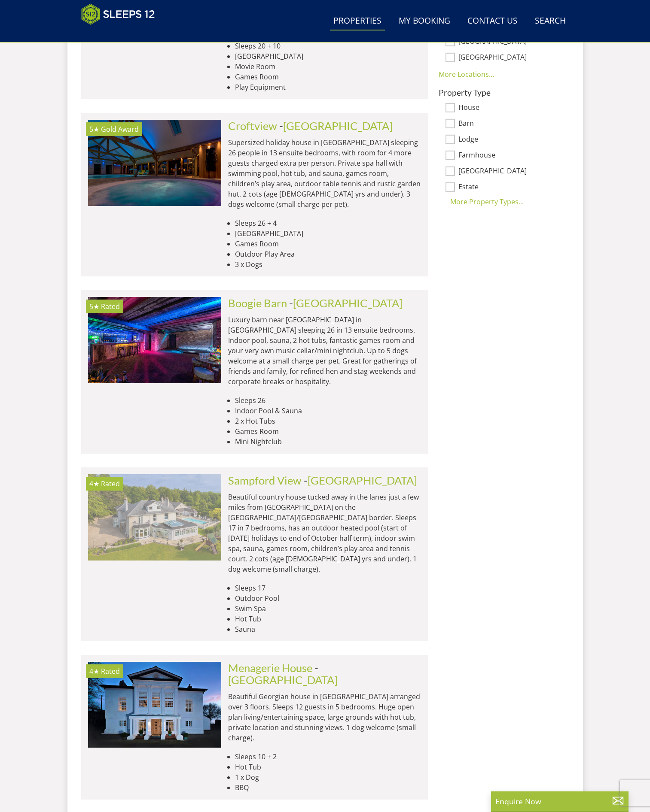  What do you see at coordinates (328, 630) in the screenshot?
I see `li: Sauna` at bounding box center [328, 630].